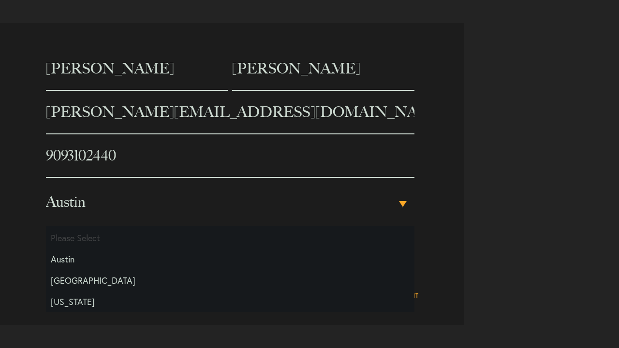  Describe the element at coordinates (323, 69) in the screenshot. I see `input: Last name*` at that location.